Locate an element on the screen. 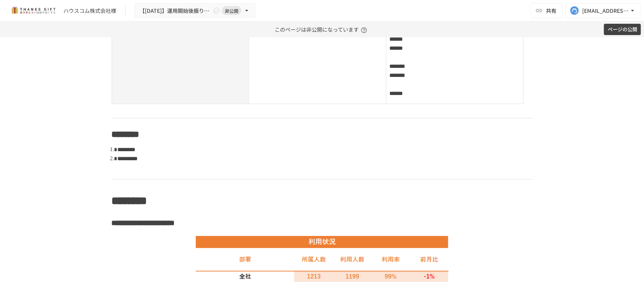 This screenshot has height=282, width=644. div: ハウスコム株式会社様 is located at coordinates (90, 10).